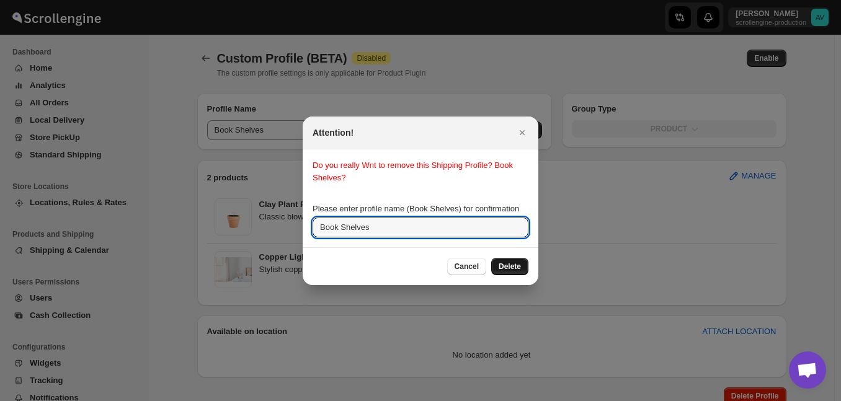 Image resolution: width=841 pixels, height=401 pixels. Describe the element at coordinates (510, 267) in the screenshot. I see `span: Delete` at that location.